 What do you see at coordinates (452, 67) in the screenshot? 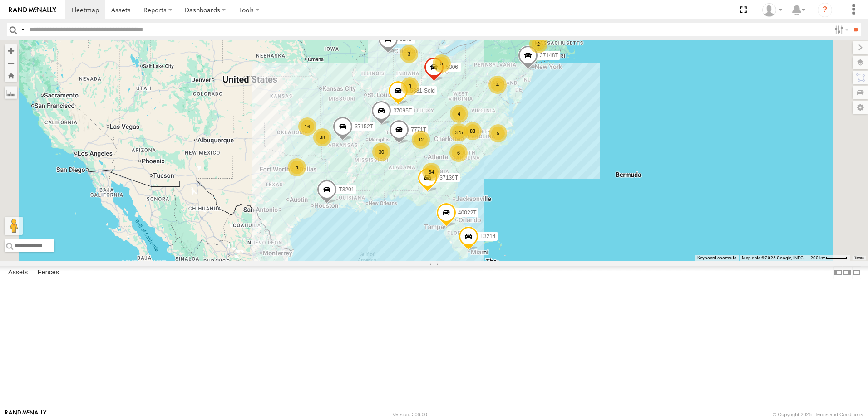
I see `span: 5306` at bounding box center [452, 67].